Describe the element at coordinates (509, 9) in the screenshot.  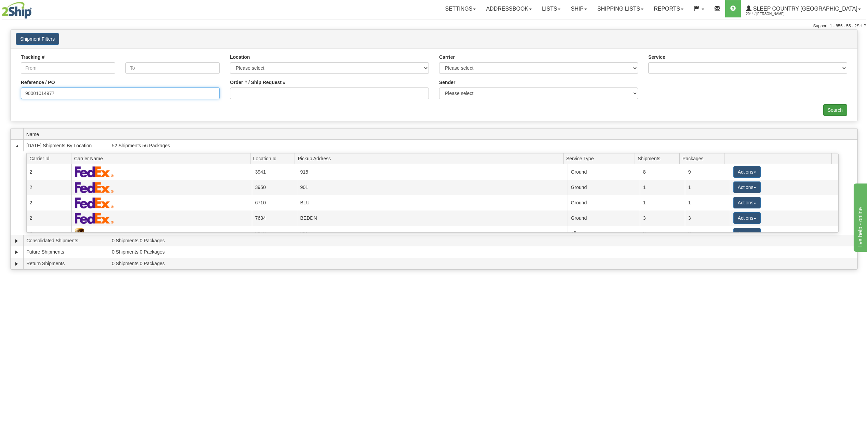
I see `a: Addressbook` at that location.